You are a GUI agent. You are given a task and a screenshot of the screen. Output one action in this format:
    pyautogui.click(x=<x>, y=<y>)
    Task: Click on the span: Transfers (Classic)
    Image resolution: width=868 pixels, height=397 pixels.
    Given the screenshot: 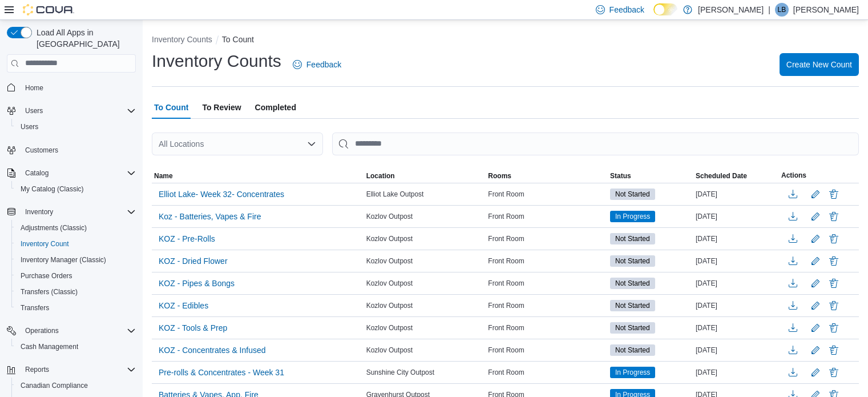 What is the action you would take?
    pyautogui.click(x=49, y=292)
    